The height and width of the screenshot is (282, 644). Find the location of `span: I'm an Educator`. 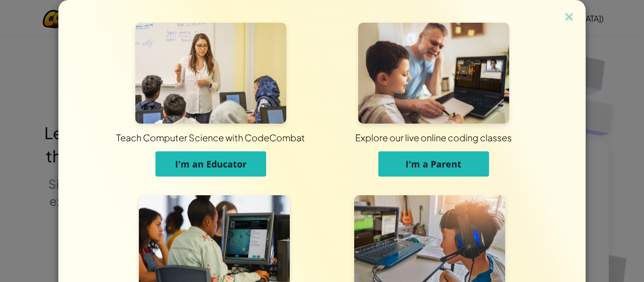

span: I'm an Educator is located at coordinates (211, 164).